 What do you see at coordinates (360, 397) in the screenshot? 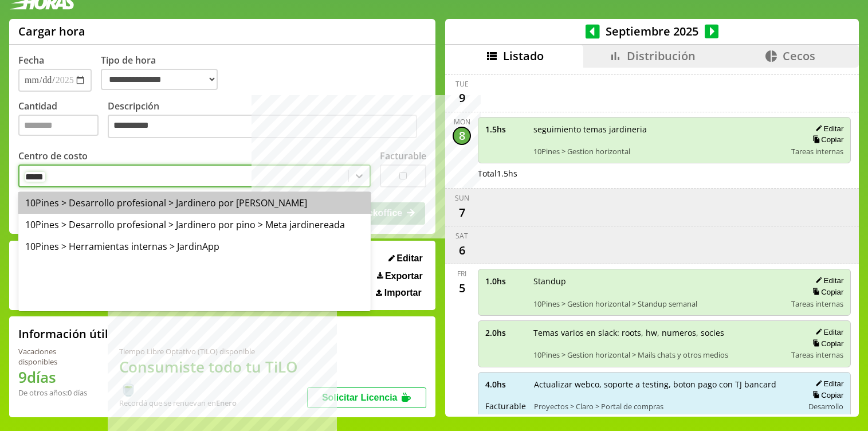
I see `span: Solicitar Licencia` at bounding box center [360, 397].